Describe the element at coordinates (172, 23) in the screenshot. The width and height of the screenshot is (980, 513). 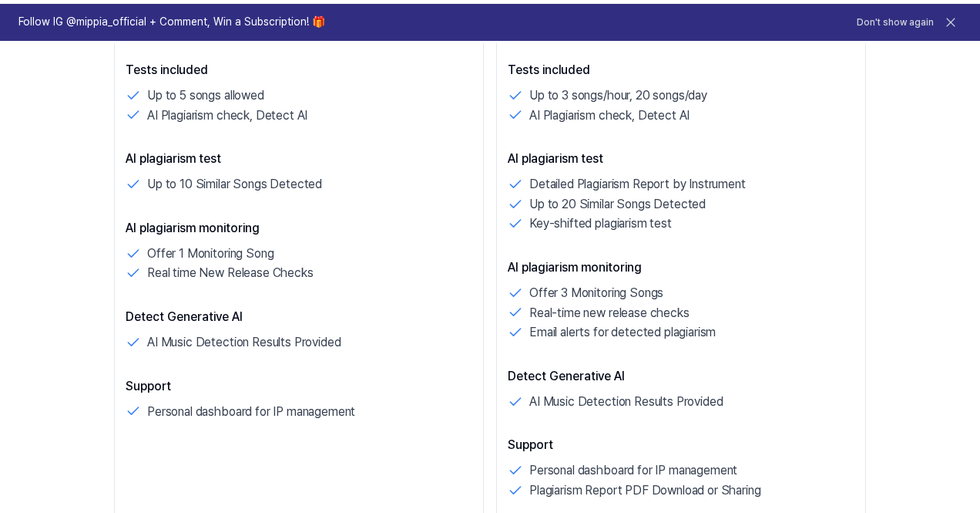
I see `h1: Follow IG @mippia_official + Comment, Win a Subscription! 🎁` at that location.